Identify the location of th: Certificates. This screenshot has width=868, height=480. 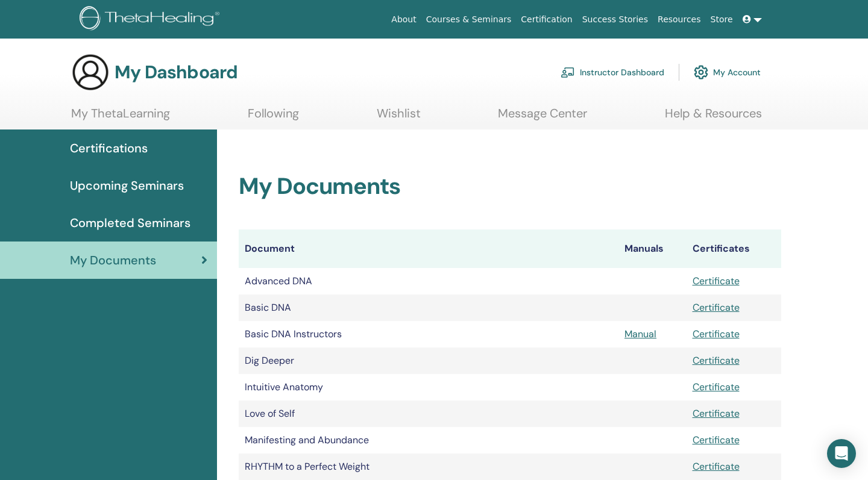
(734, 249).